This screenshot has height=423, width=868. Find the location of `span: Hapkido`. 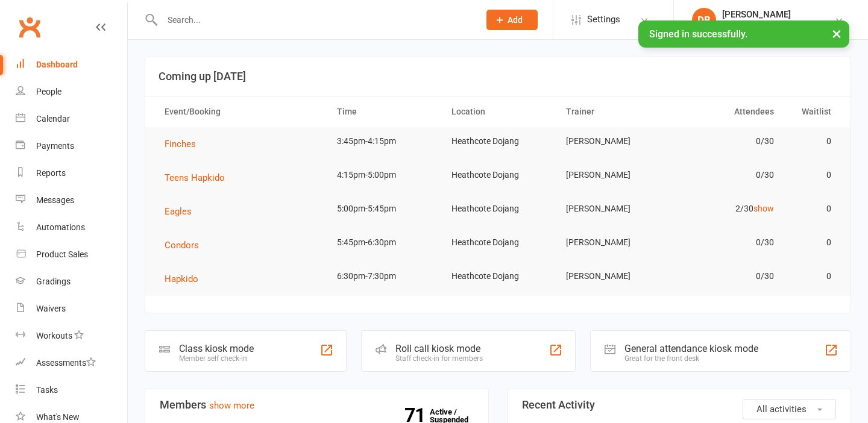

span: Hapkido is located at coordinates (182, 279).